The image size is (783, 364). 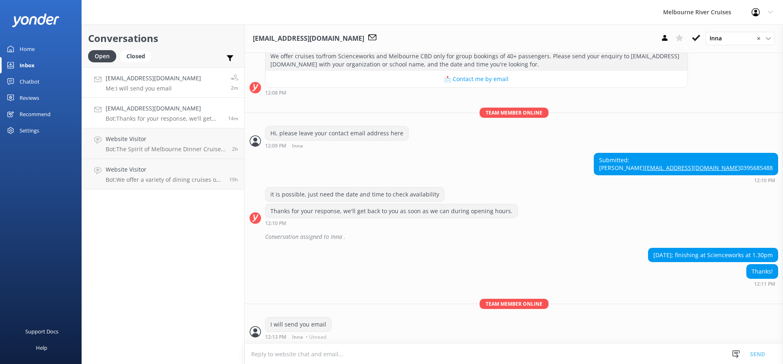 I want to click on div: Home, so click(x=27, y=49).